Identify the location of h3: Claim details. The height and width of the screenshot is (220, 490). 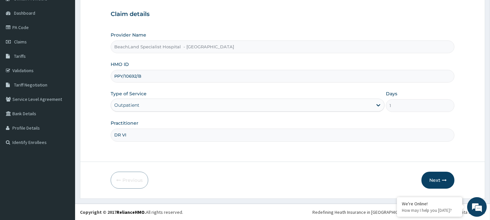
(282, 14).